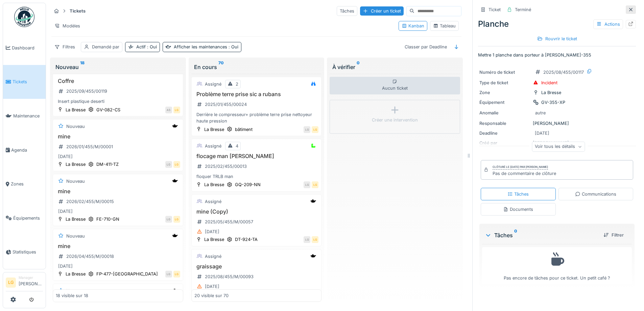 The width and height of the screenshot is (644, 311). What do you see at coordinates (246, 240) in the screenshot?
I see `div: DT-924-TA` at bounding box center [246, 240].